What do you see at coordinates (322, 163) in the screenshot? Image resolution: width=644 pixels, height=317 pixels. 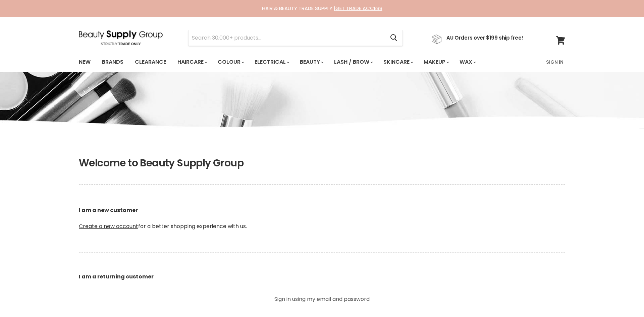 I see `h1: Welcome to Beauty Supply Group` at bounding box center [322, 163].